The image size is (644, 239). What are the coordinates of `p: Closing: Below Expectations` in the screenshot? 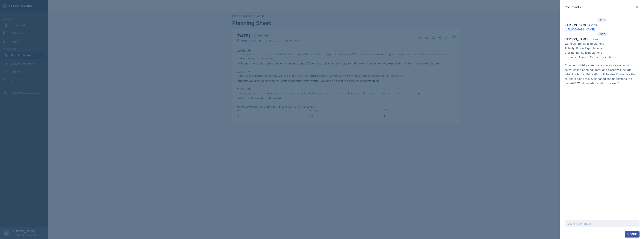 It's located at (602, 52).